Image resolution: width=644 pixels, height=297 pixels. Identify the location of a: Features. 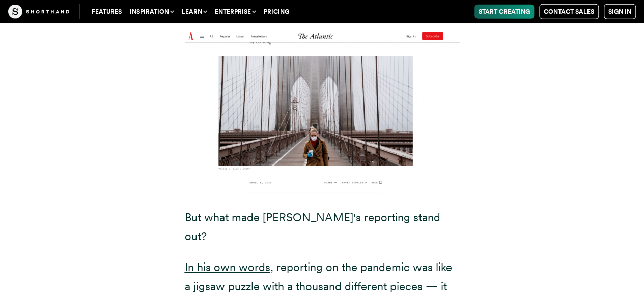
(106, 12).